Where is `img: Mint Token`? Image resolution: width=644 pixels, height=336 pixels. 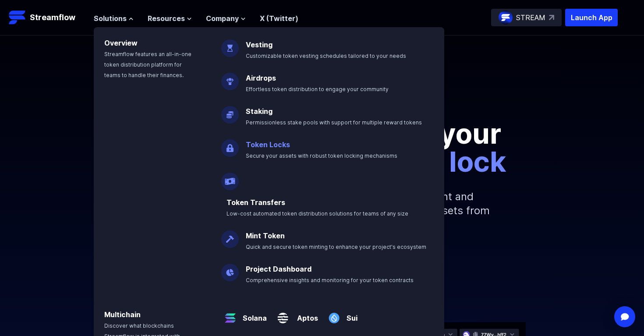 img: Mint Token is located at coordinates (230, 235).